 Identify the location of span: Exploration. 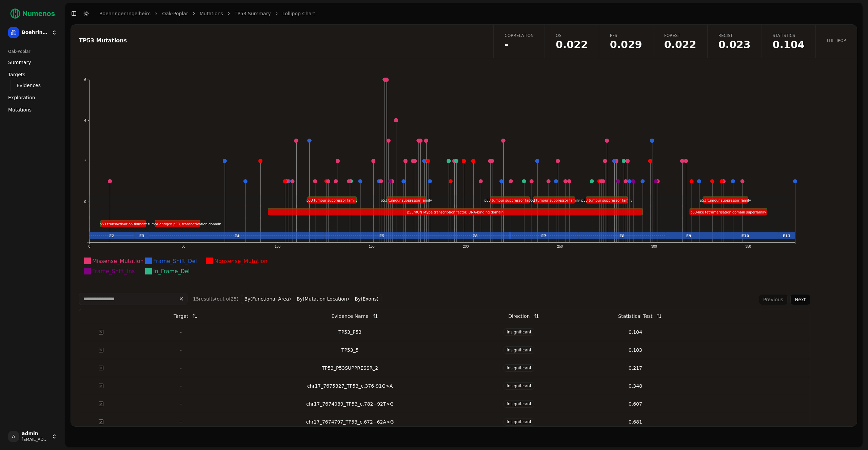
(22, 97).